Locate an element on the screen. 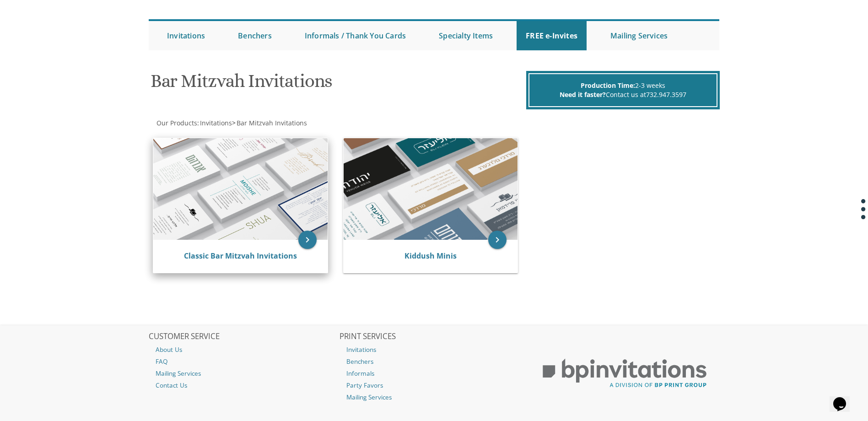  a: Specialty Items is located at coordinates (466, 36).